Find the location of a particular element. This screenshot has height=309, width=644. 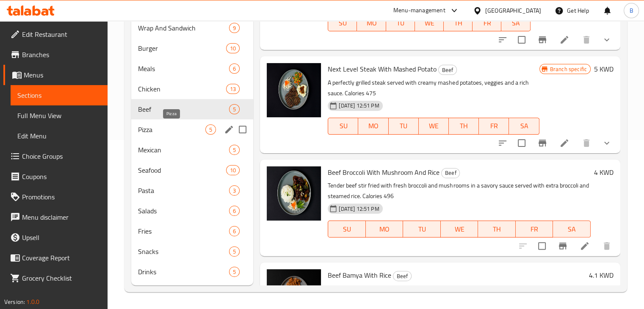

span: Wrap And Sandwich is located at coordinates (184, 28).